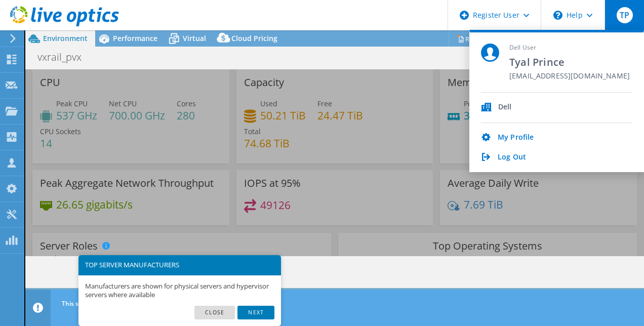  What do you see at coordinates (570, 62) in the screenshot?
I see `span: Tyal Prince` at bounding box center [570, 62].